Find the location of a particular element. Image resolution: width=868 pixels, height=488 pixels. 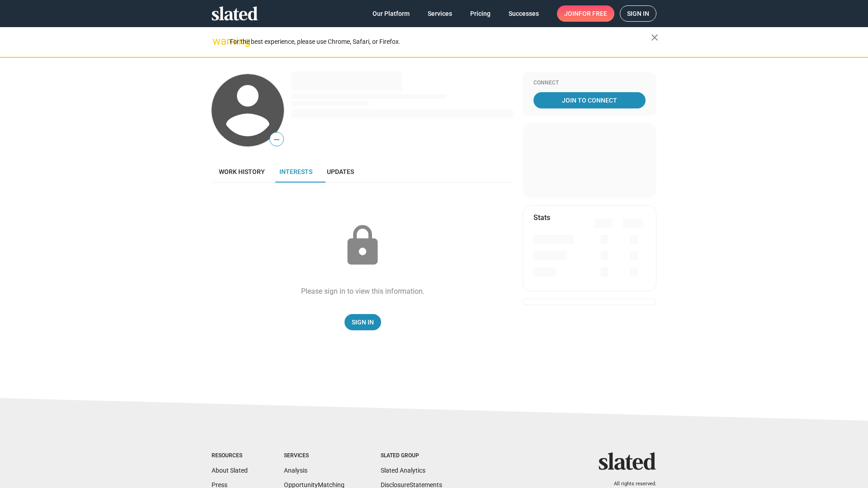

span: Pricing is located at coordinates (480, 14).